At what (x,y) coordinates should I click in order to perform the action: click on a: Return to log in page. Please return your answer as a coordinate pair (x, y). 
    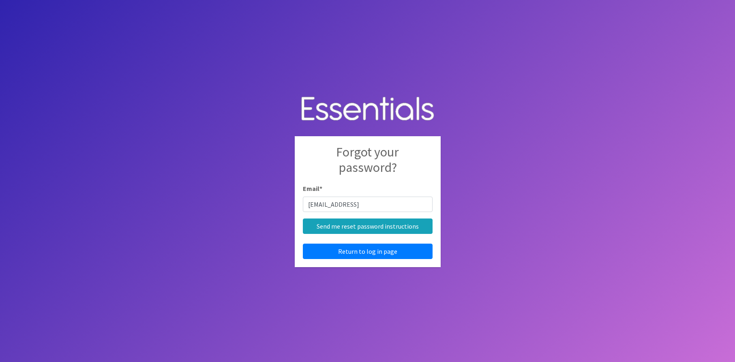
    Looking at the image, I should click on (368, 251).